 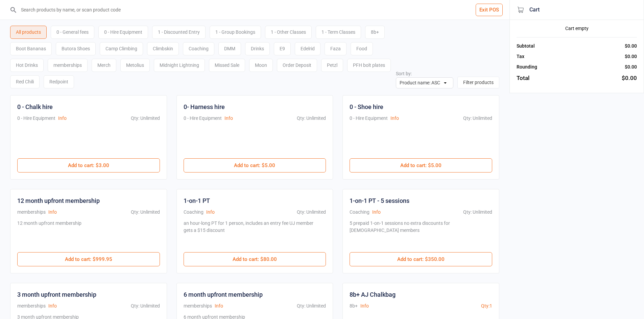 I want to click on div: Order Deposit, so click(x=297, y=65).